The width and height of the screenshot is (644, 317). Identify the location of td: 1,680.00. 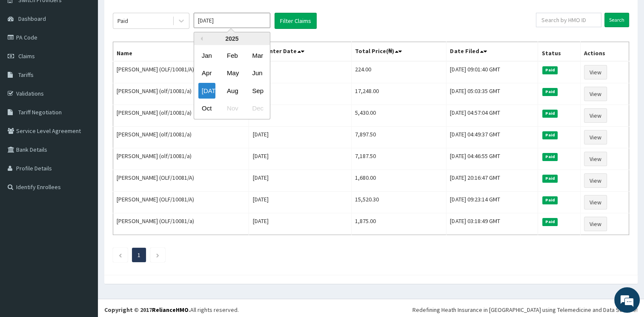
(399, 181).